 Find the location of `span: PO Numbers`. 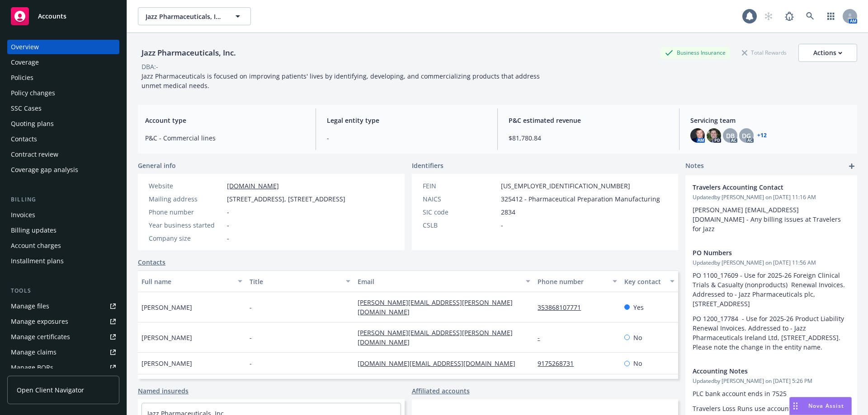

span: PO Numbers is located at coordinates (760, 252).